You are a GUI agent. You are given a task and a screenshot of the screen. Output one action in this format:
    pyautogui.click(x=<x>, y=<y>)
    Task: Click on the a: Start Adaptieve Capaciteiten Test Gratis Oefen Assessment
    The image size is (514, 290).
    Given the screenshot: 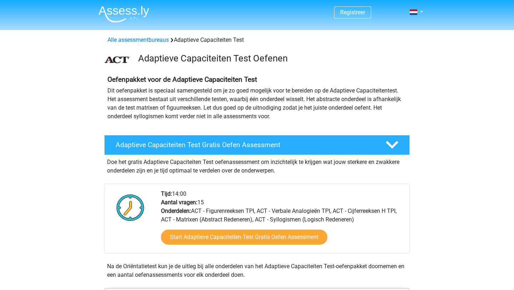 What is the action you would take?
    pyautogui.click(x=244, y=237)
    